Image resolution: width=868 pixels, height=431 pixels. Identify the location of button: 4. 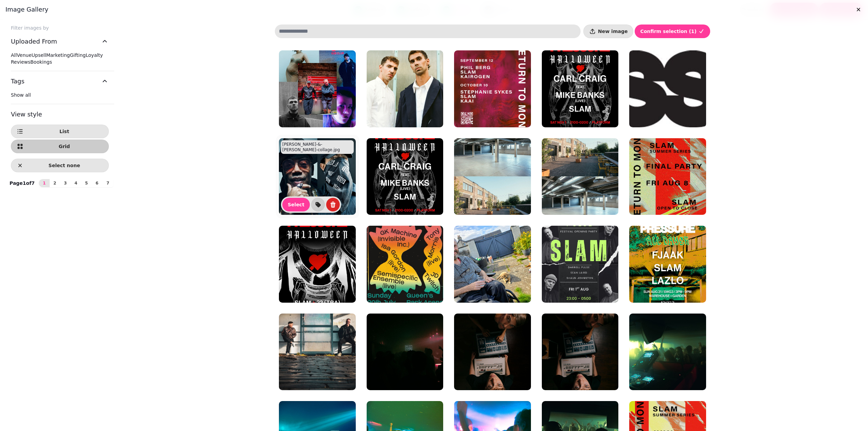
(76, 183).